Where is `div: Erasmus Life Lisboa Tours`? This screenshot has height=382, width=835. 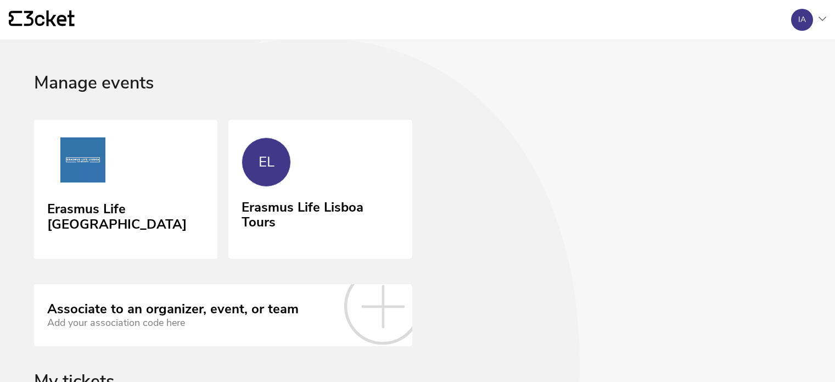 div: Erasmus Life Lisboa Tours is located at coordinates (320, 213).